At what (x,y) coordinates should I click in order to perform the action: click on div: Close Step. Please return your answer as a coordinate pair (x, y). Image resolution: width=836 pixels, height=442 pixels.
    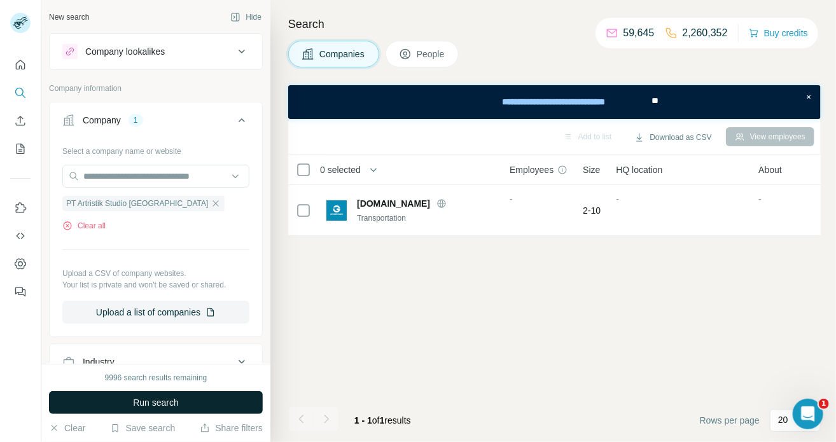
    Looking at the image, I should click on (520, 11).